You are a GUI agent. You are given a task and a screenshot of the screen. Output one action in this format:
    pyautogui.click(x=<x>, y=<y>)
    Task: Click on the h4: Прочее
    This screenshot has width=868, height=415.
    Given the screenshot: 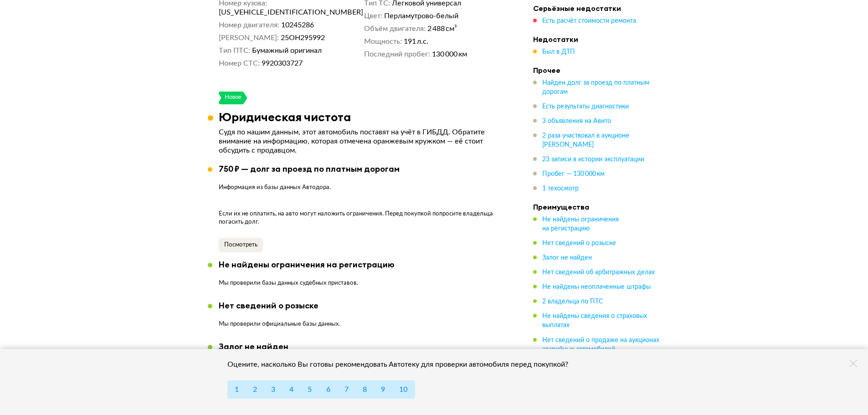 What is the action you would take?
    pyautogui.click(x=597, y=70)
    